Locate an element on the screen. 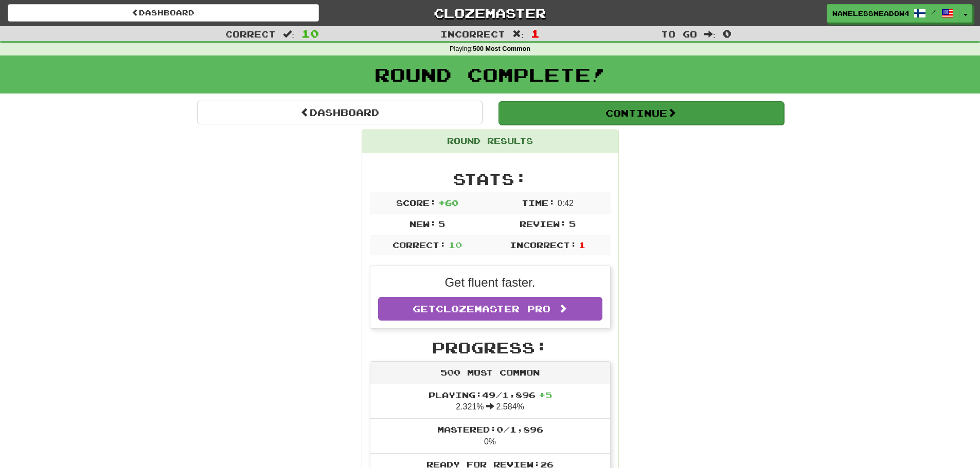 This screenshot has height=468, width=980. span: Correct: is located at coordinates (419, 245).